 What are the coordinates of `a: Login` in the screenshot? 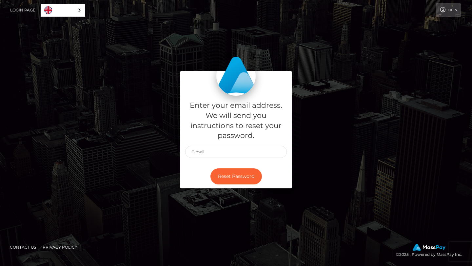 It's located at (448, 10).